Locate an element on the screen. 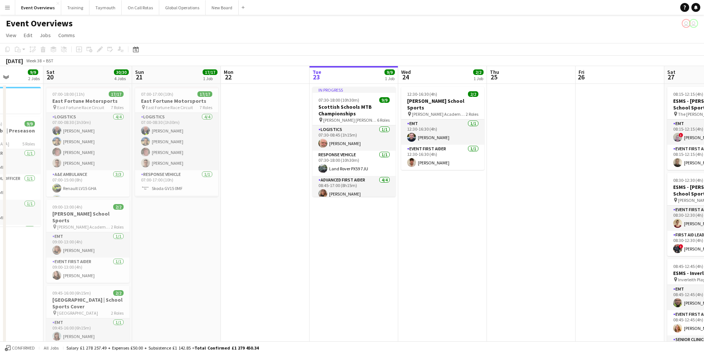 The height and width of the screenshot is (354, 704). button: Global Operations is located at coordinates (182, 7).